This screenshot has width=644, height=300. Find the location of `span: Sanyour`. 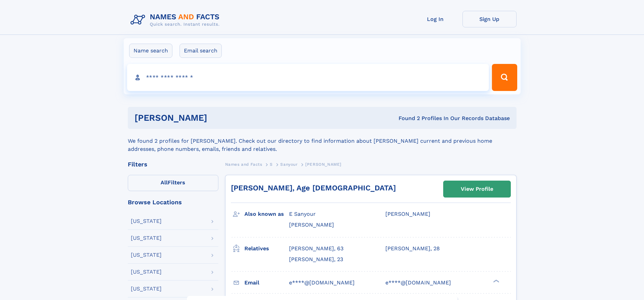

span: Sanyour is located at coordinates (289, 164).